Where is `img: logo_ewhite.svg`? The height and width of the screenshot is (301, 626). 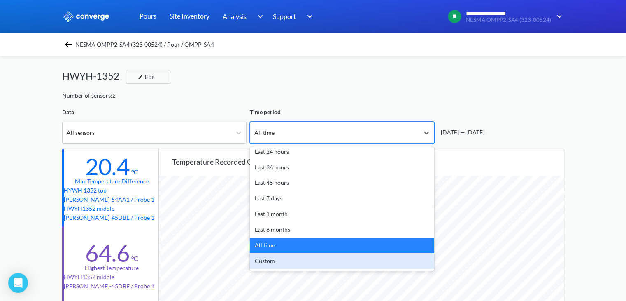 img: logo_ewhite.svg is located at coordinates (86, 16).